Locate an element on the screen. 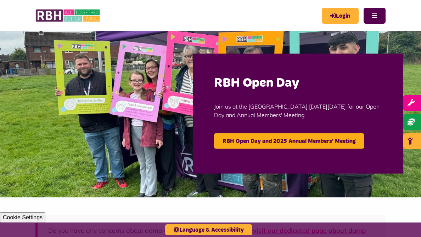  button: Navigation is located at coordinates (374, 16).